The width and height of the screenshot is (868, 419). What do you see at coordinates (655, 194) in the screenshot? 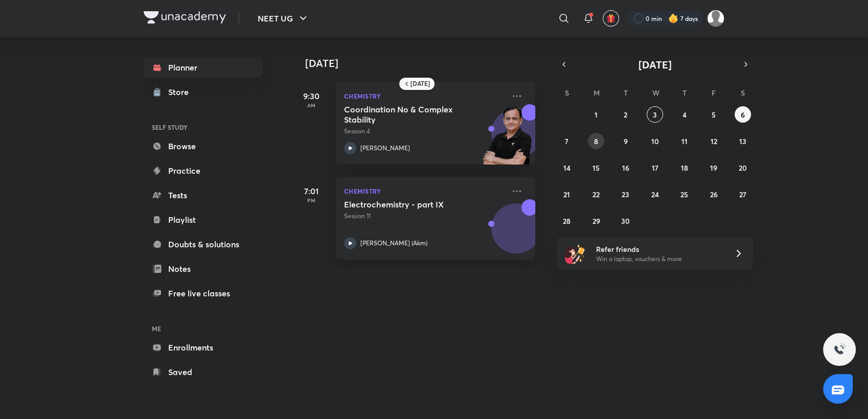
I see `button: September 24, 2025` at bounding box center [655, 194].